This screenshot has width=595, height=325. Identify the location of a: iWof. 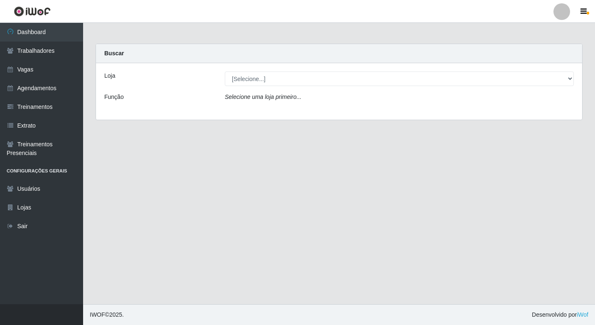
(583, 315).